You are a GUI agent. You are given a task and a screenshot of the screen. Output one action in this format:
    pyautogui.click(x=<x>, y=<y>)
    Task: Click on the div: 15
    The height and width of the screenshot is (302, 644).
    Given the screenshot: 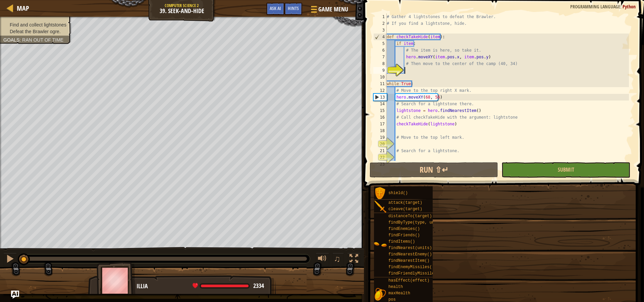 What is the action you would take?
    pyautogui.click(x=380, y=110)
    